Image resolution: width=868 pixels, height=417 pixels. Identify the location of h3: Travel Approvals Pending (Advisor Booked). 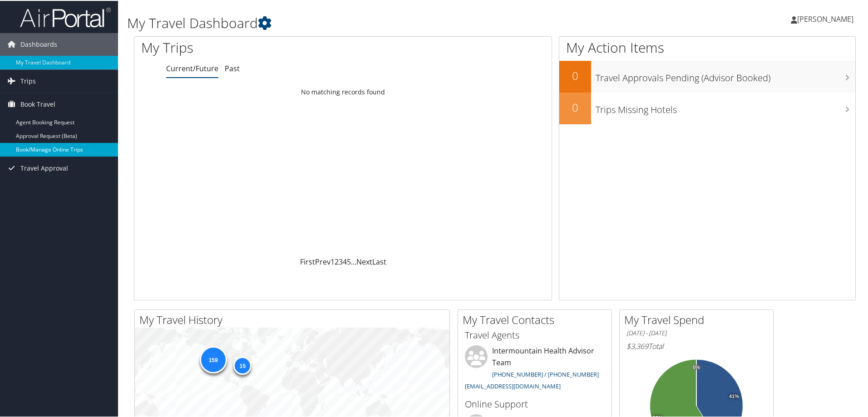
(725, 75).